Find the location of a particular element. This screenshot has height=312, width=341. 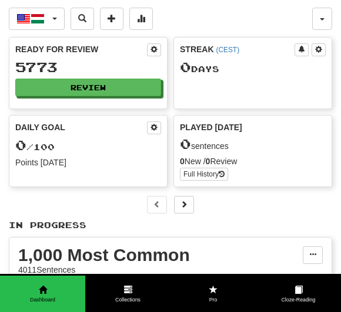

p: In Progress is located at coordinates (170, 225).